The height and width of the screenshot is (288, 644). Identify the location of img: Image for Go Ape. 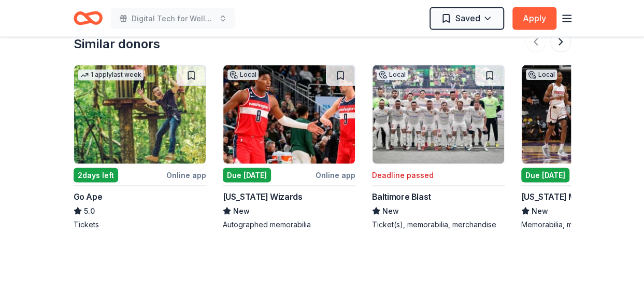
(140, 115).